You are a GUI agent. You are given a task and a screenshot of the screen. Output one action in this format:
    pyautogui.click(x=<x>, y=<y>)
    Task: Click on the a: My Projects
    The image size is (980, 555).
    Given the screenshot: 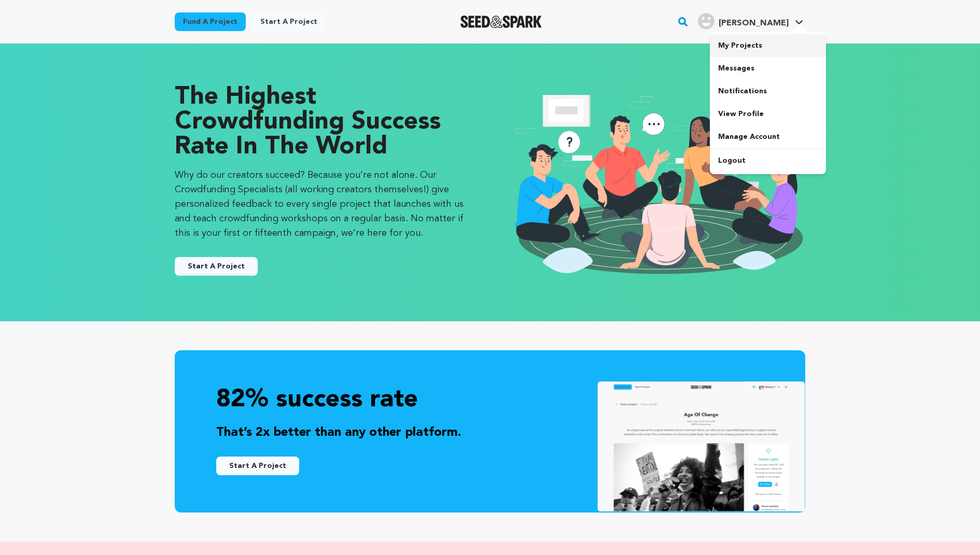 What is the action you would take?
    pyautogui.click(x=768, y=46)
    